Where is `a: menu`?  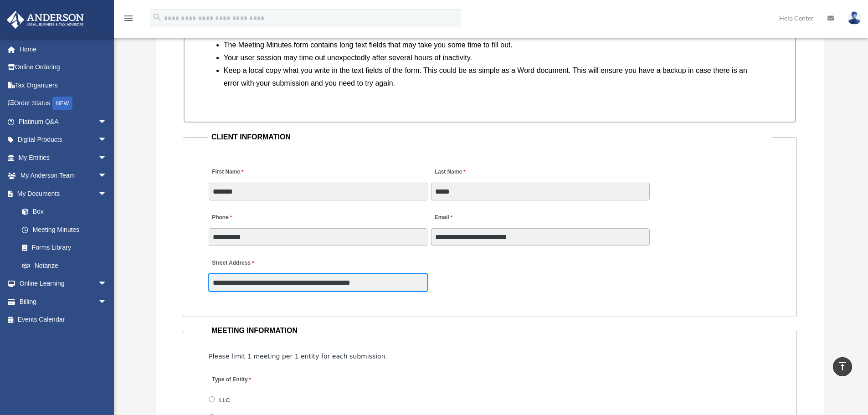 a: menu is located at coordinates (129, 19).